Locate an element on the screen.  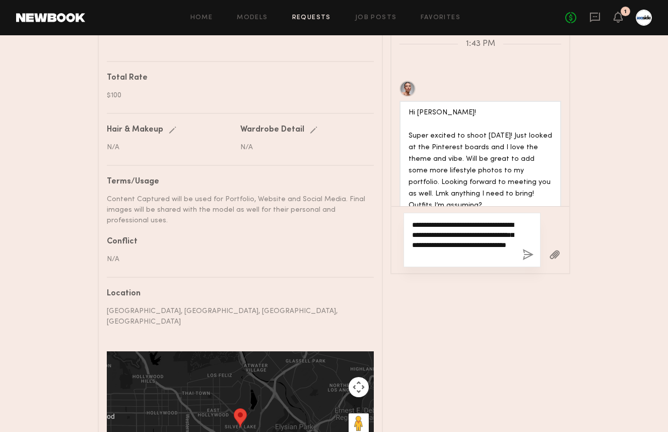
div: 1 is located at coordinates (625, 12).